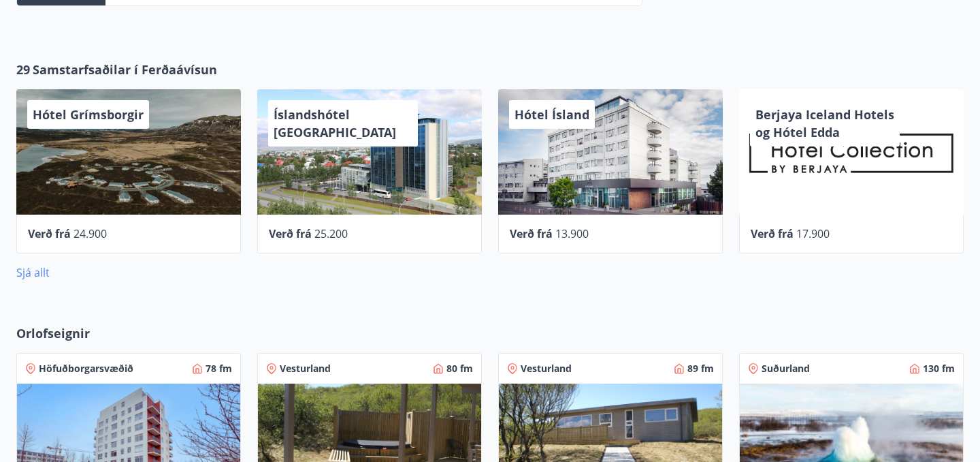 The height and width of the screenshot is (462, 980). What do you see at coordinates (53, 333) in the screenshot?
I see `span: Orlofseignir` at bounding box center [53, 333].